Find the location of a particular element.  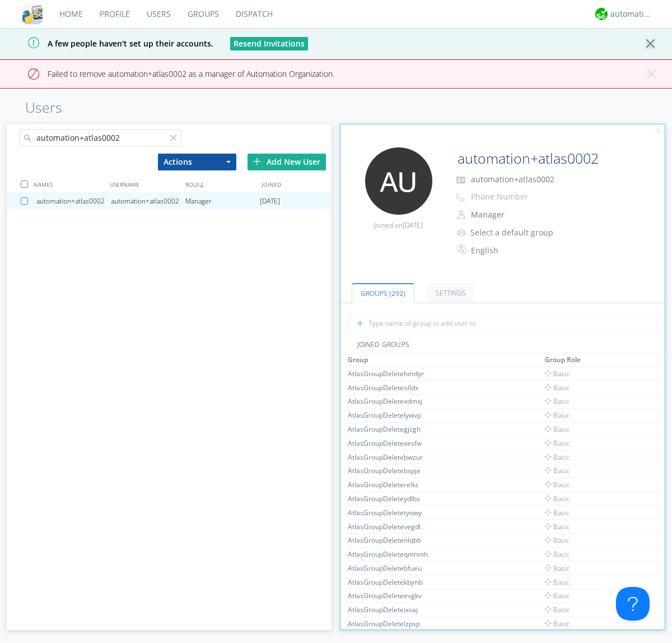

div: AtlasGroupDeleteixsaj is located at coordinates (390, 609).